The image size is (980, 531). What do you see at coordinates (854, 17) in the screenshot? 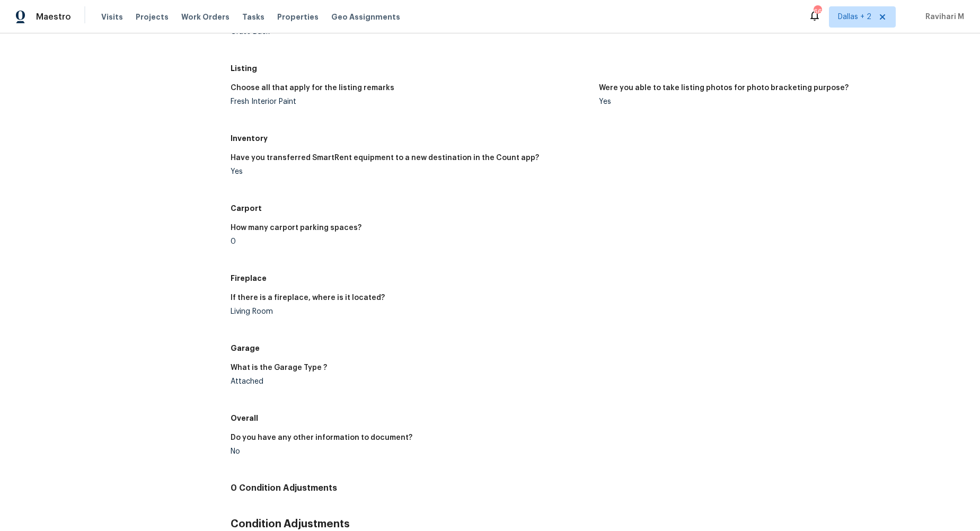
I see `span: Dallas + 2` at bounding box center [854, 17].